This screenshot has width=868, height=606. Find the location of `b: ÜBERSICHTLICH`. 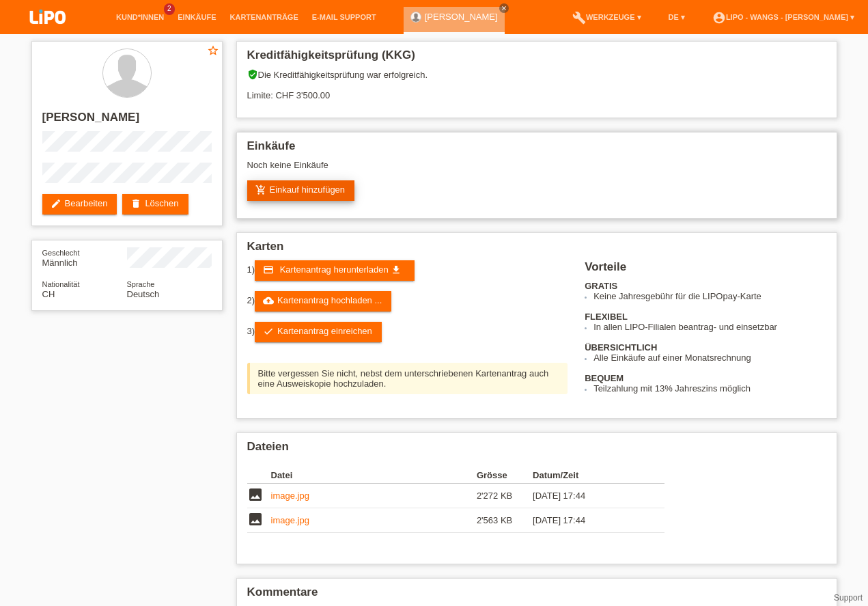

b: ÜBERSICHTLICH is located at coordinates (621, 347).